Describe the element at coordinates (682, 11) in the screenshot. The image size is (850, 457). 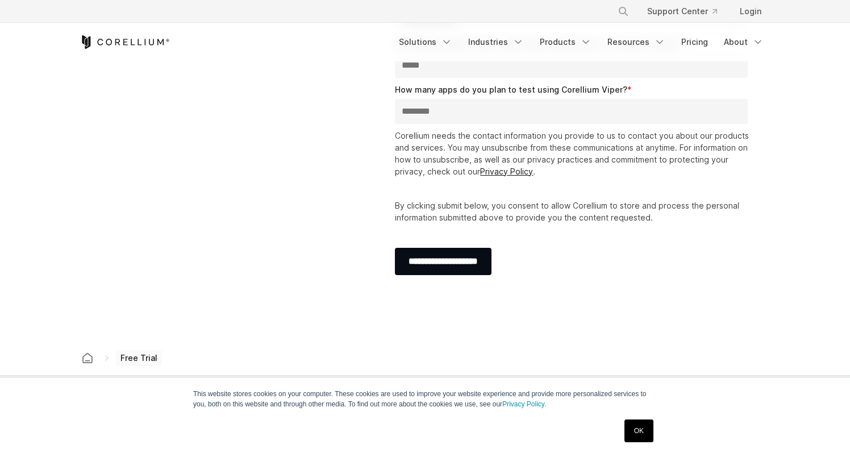
I see `a: Support Center` at that location.